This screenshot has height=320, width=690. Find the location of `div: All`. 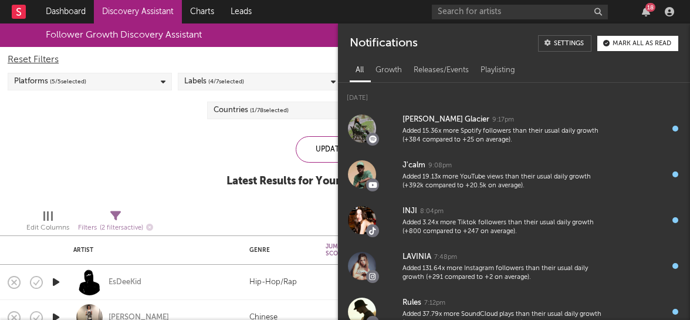

div: All is located at coordinates (360, 70).